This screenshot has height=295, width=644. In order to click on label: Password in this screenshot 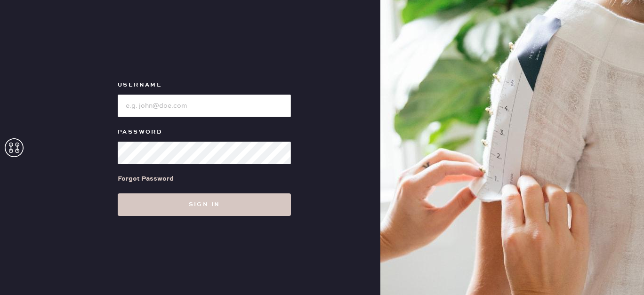, I will do `click(204, 132)`.